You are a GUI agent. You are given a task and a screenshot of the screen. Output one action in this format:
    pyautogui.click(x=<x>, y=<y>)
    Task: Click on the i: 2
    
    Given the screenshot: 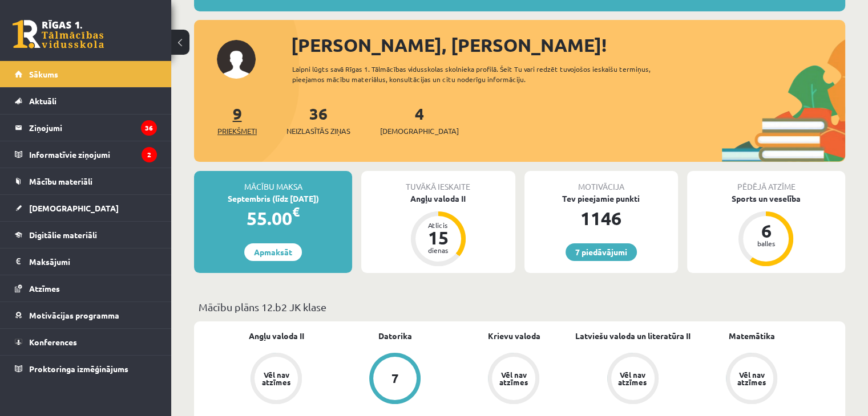 What is the action you would take?
    pyautogui.click(x=149, y=154)
    